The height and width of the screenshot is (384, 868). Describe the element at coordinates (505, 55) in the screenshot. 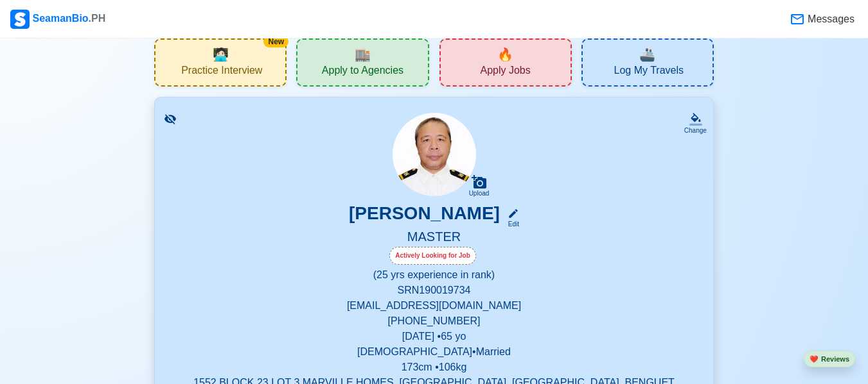

I see `span: new` at that location.